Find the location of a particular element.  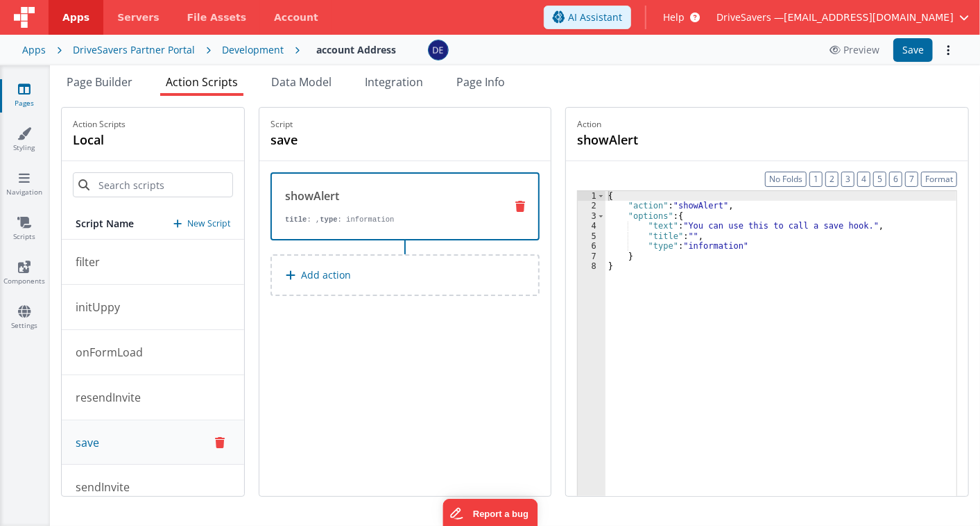

h5: Script Name is located at coordinates (105, 223).